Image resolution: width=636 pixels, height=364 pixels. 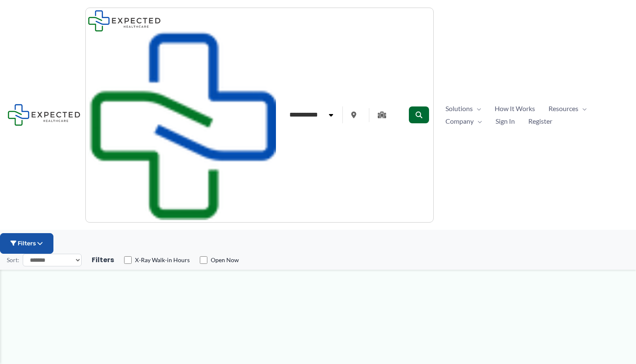 I want to click on span: Company, so click(x=459, y=121).